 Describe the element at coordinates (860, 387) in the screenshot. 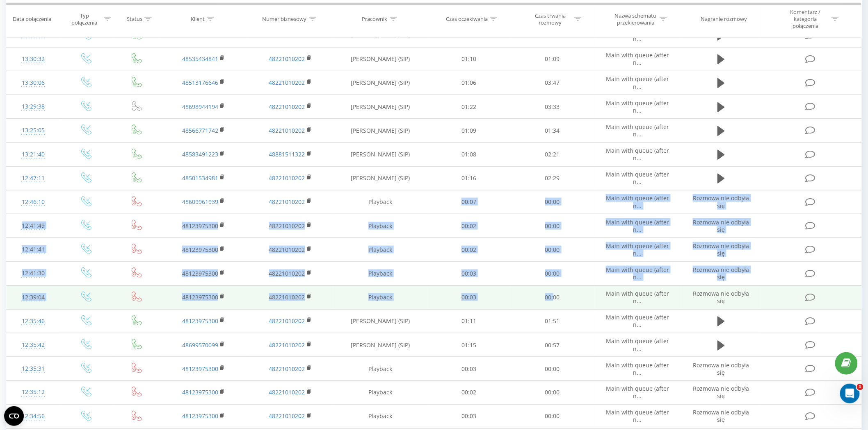

I see `span: 1` at that location.